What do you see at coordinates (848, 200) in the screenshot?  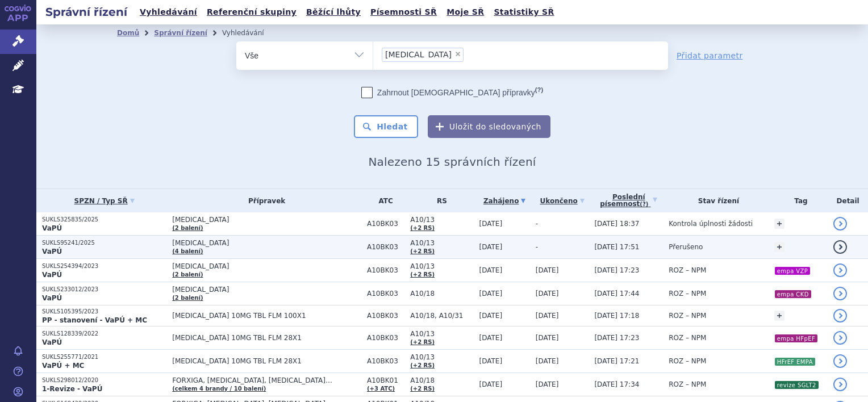 I see `th: Detail` at bounding box center [848, 200].